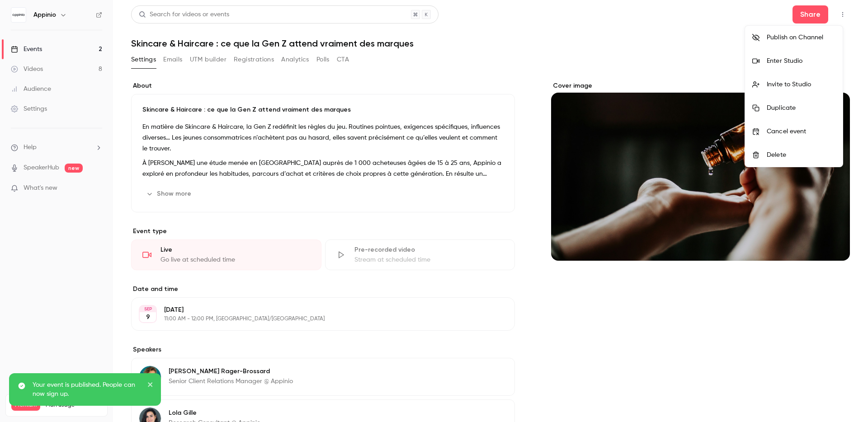 Image resolution: width=868 pixels, height=422 pixels. What do you see at coordinates (801, 38) in the screenshot?
I see `div: Publish on Channel` at bounding box center [801, 38].